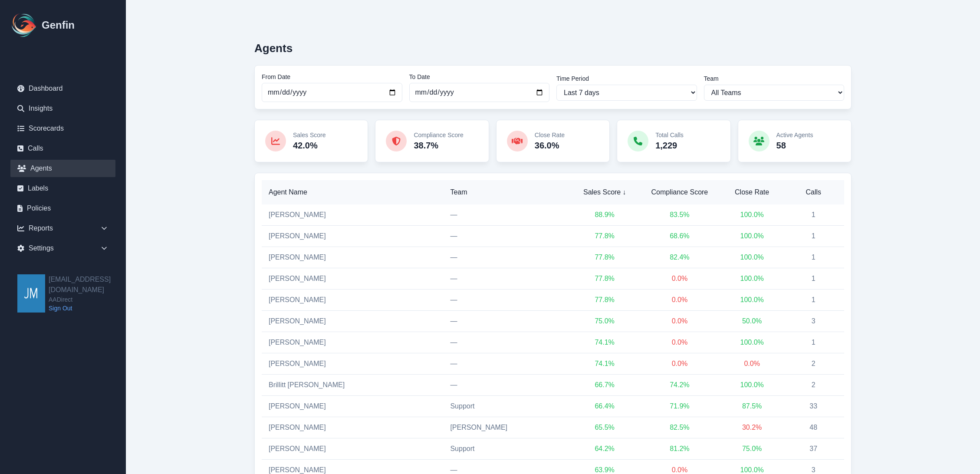 This screenshot has width=980, height=474. I want to click on span: AADirect, so click(88, 299).